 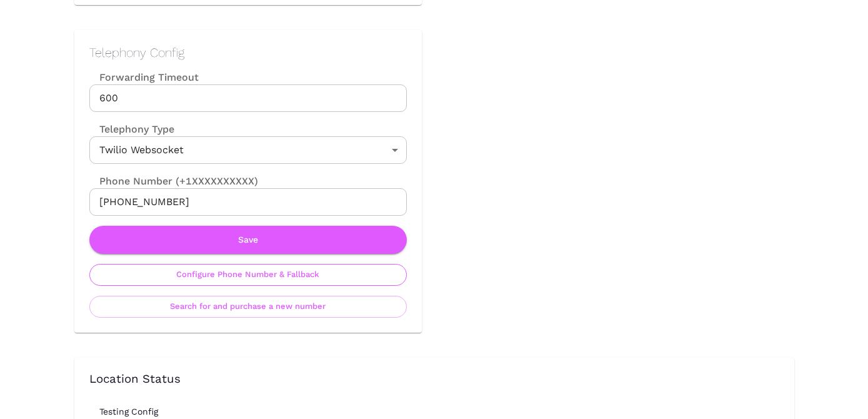 I want to click on button: Search for and purchase a new number, so click(x=248, y=306).